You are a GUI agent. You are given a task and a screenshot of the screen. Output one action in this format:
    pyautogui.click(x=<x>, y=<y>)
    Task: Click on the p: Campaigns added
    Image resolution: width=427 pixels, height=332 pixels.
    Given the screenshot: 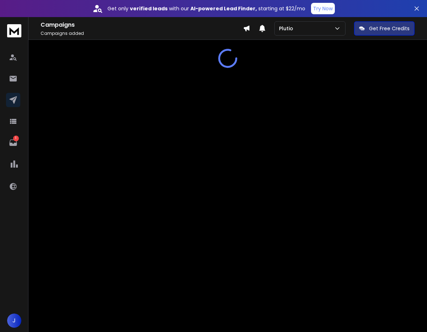 What is the action you would take?
    pyautogui.click(x=142, y=33)
    